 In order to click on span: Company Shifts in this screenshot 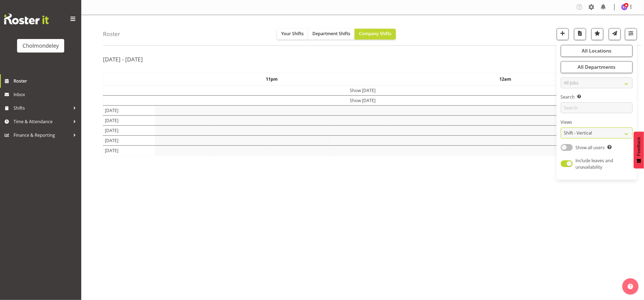, I will do `click(376, 33)`.